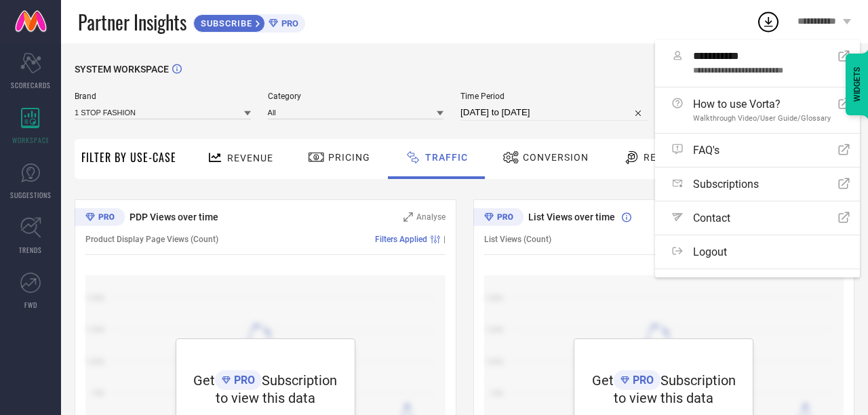 This screenshot has width=868, height=415. I want to click on span: FAQ's, so click(706, 150).